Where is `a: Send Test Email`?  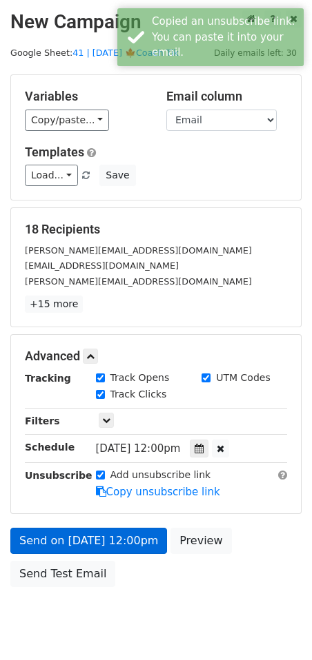
a: Send Test Email is located at coordinates (63, 574).